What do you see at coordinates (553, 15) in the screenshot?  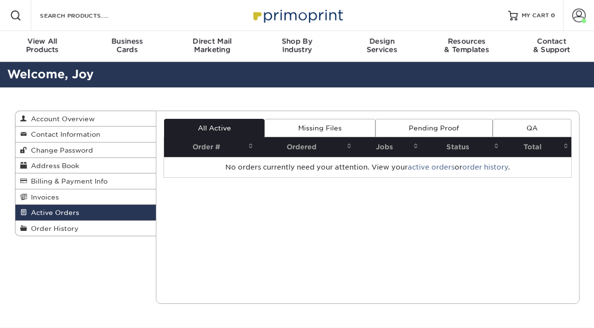 I see `span: 0` at bounding box center [553, 15].